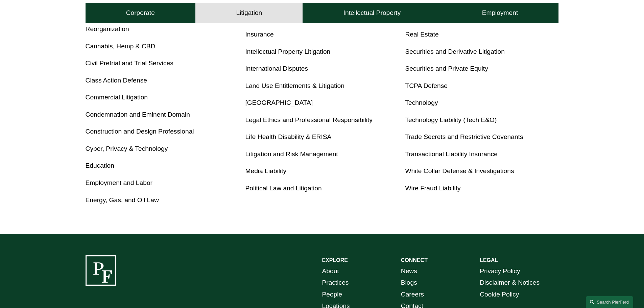  What do you see at coordinates (138, 114) in the screenshot?
I see `a: Condemnation and Eminent Domain` at bounding box center [138, 114].